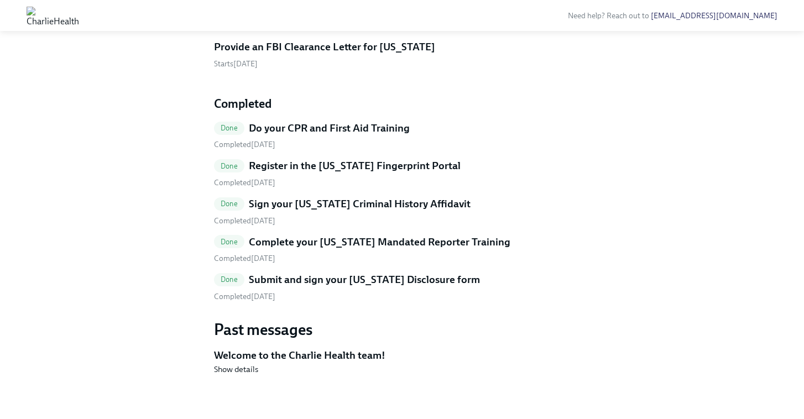  What do you see at coordinates (244, 296) in the screenshot?
I see `span: Wednesday, August 13th 2025, 10:12 am` at bounding box center [244, 296].